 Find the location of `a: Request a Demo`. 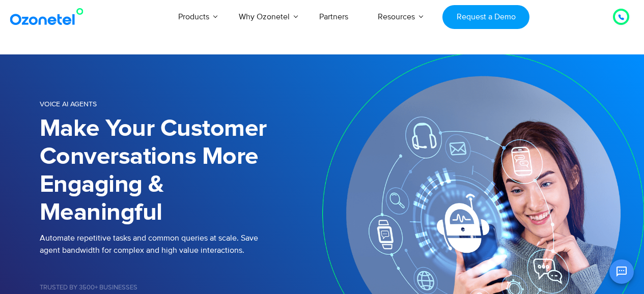

a: Request a Demo is located at coordinates (485, 17).